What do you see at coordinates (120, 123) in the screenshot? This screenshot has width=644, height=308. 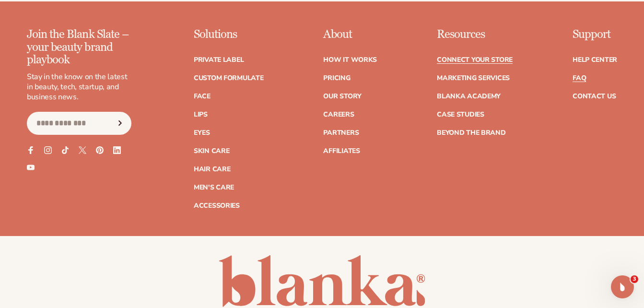 I see `button: Subscribe` at bounding box center [120, 123].